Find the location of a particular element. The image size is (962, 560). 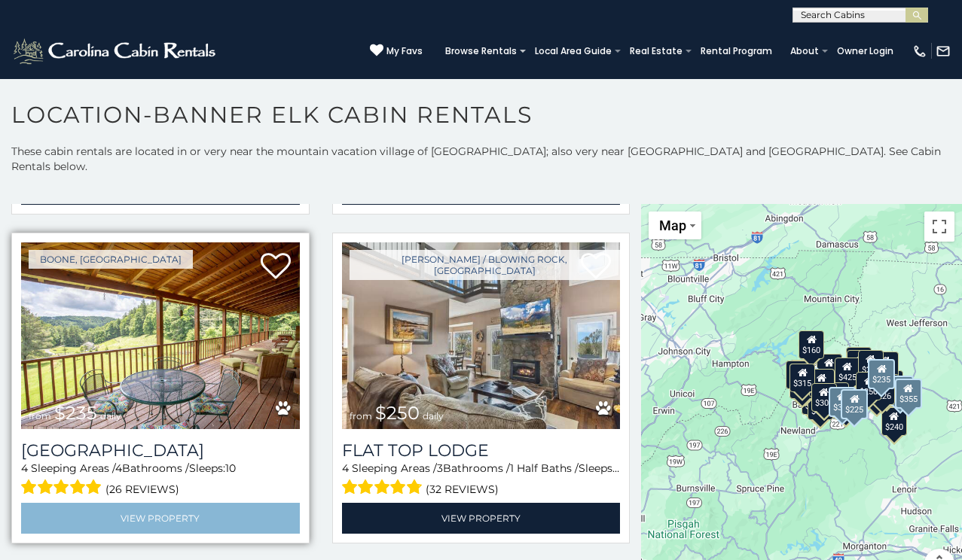

a: Flat Top Lodge is located at coordinates (482, 451).